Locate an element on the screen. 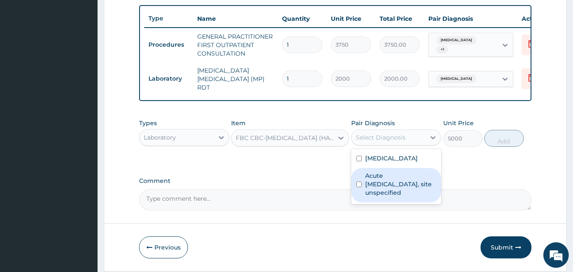 Image resolution: width=573 pixels, height=272 pixels. td: GENERAL PRACTITIONER FIRST OUTPATIENT CONSULTATION is located at coordinates (235, 45).